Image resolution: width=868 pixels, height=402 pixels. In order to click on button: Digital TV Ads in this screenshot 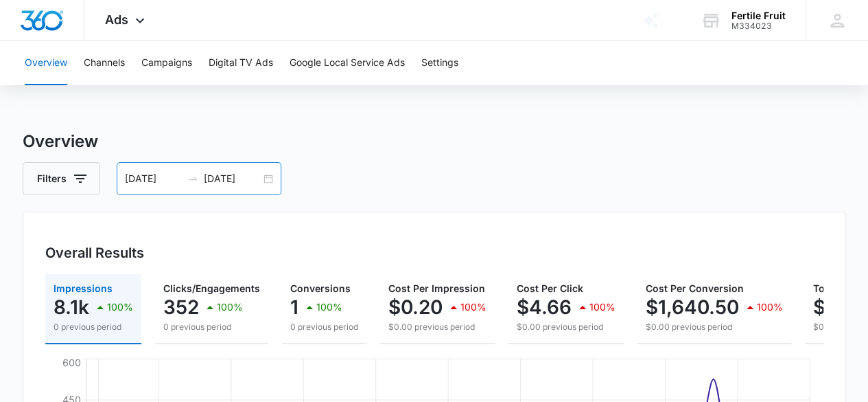, I will do `click(241, 63)`.